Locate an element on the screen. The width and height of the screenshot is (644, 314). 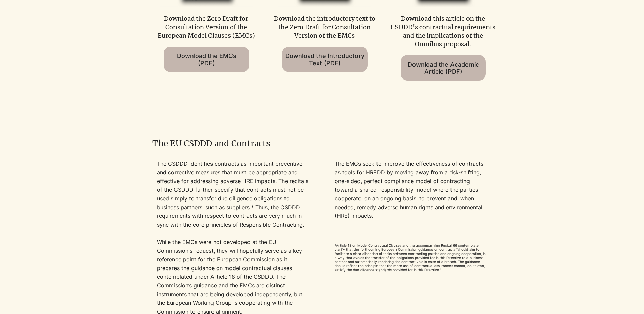
a: Download the Academic Article (PDF) is located at coordinates (443, 68).